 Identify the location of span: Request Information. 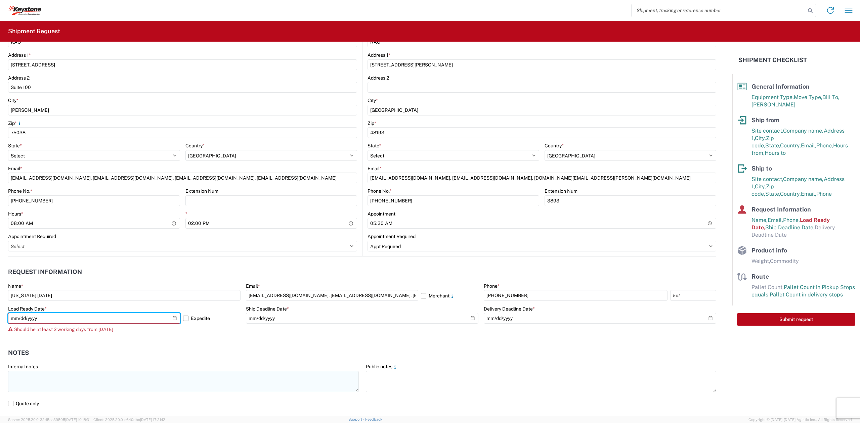
(781, 209).